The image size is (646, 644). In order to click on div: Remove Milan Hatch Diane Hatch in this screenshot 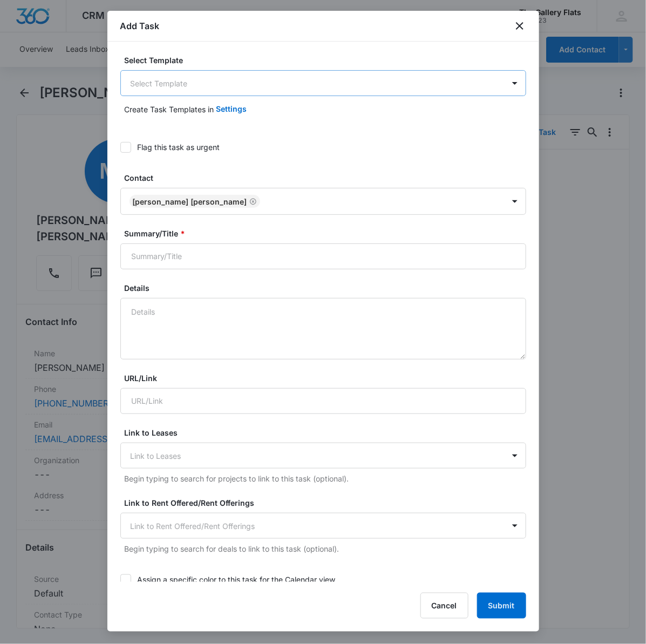, I will do `click(252, 201)`.